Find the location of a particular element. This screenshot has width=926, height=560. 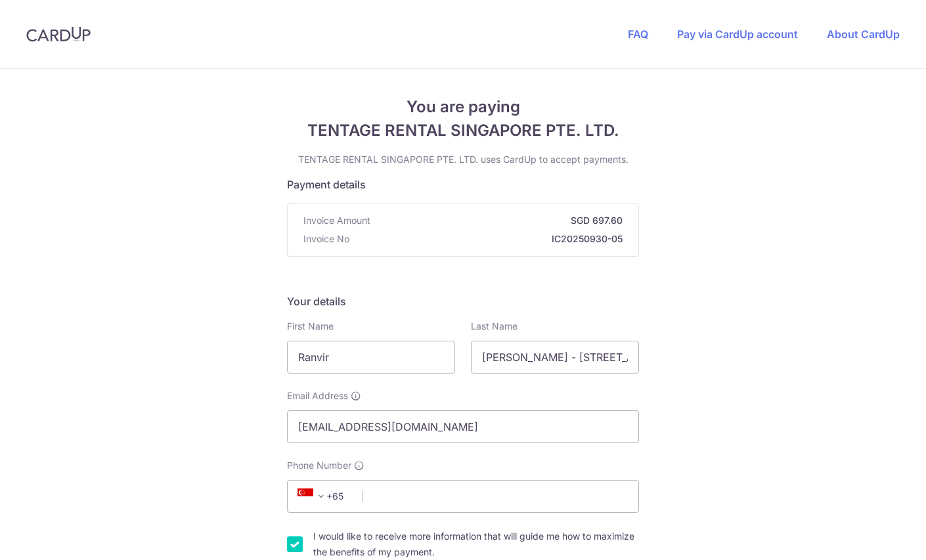

span: TENTAGE RENTAL SINGAPORE PTE. LTD. is located at coordinates (463, 130).